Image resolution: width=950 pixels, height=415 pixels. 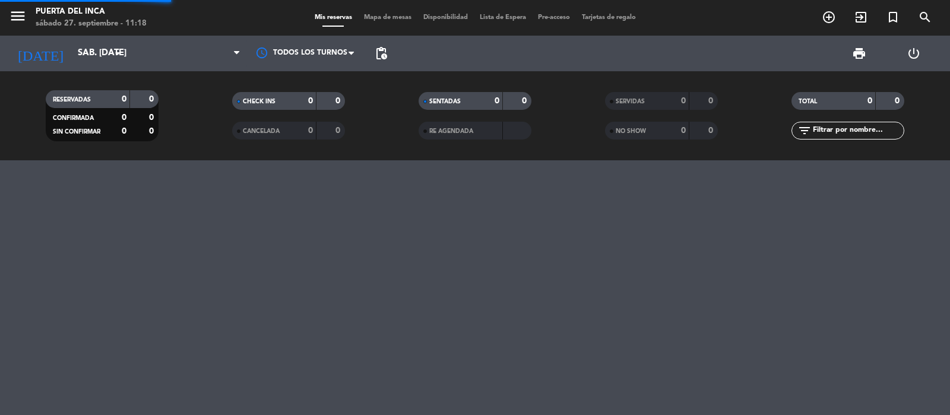 What do you see at coordinates (333, 17) in the screenshot?
I see `span: Mis reservas` at bounding box center [333, 17].